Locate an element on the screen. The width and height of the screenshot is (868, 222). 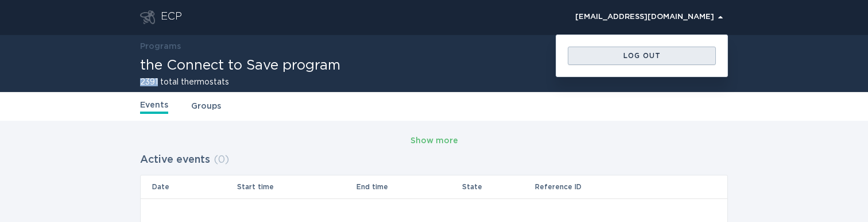
div: ECP is located at coordinates (171, 17).